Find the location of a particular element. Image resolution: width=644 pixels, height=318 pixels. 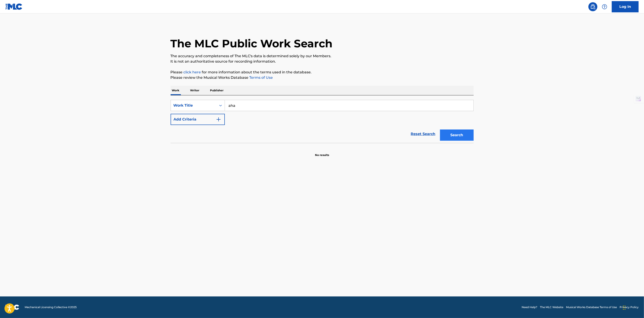

div: Drag is located at coordinates (624, 307).